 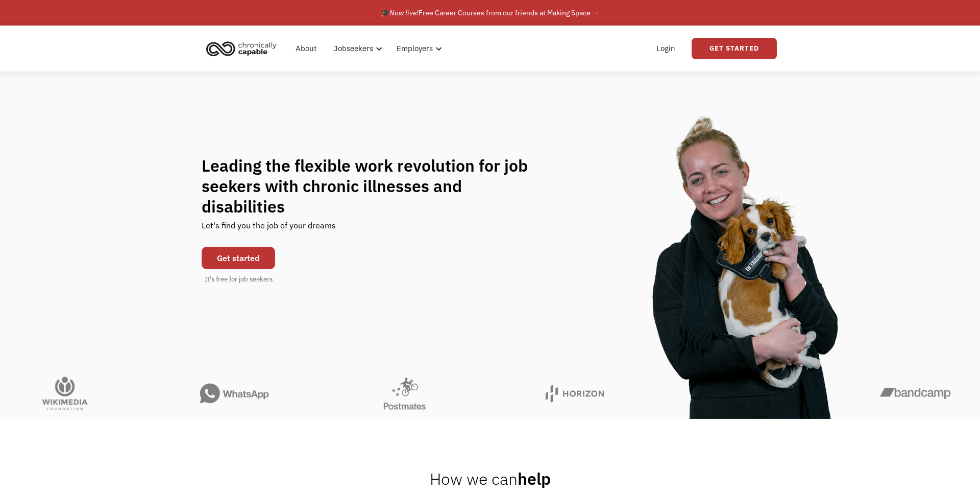 I want to click on div: Jobseekers, so click(x=353, y=49).